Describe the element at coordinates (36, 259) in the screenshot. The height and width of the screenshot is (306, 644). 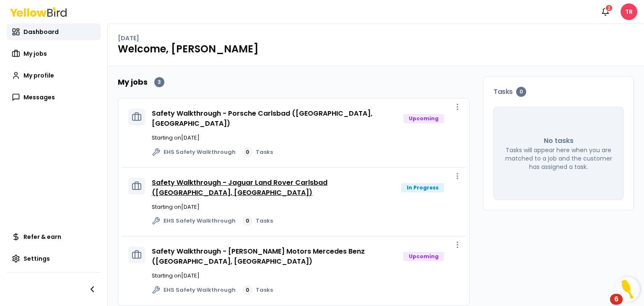
I see `span: Settings` at that location.